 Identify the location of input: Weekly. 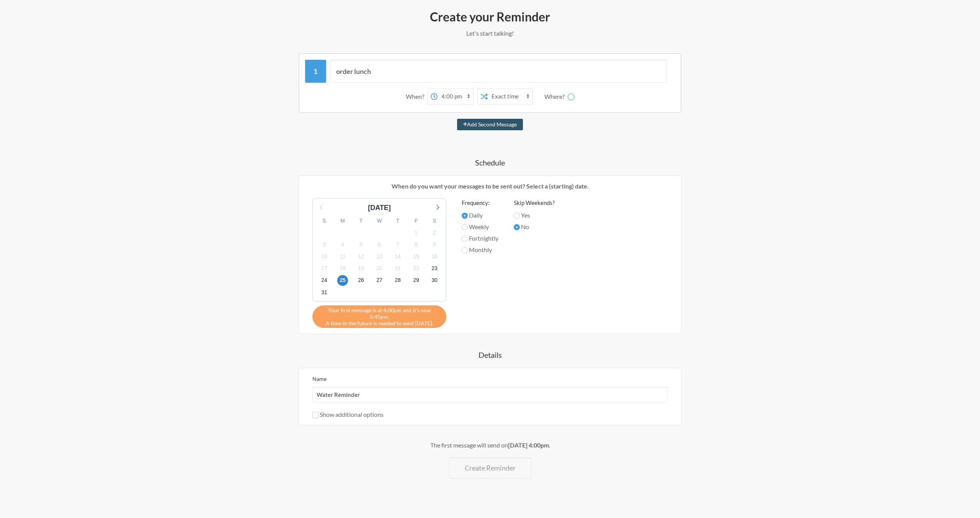
(465, 227).